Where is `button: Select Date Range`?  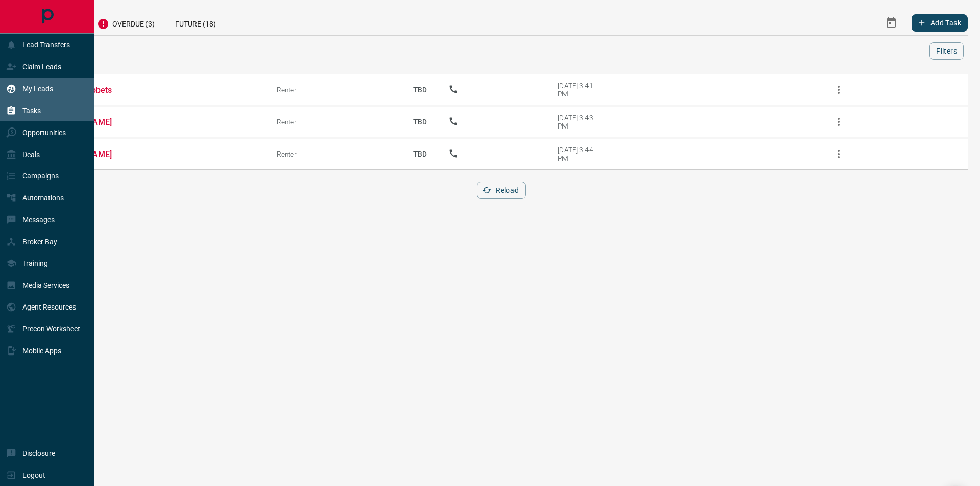 button: Select Date Range is located at coordinates (891, 23).